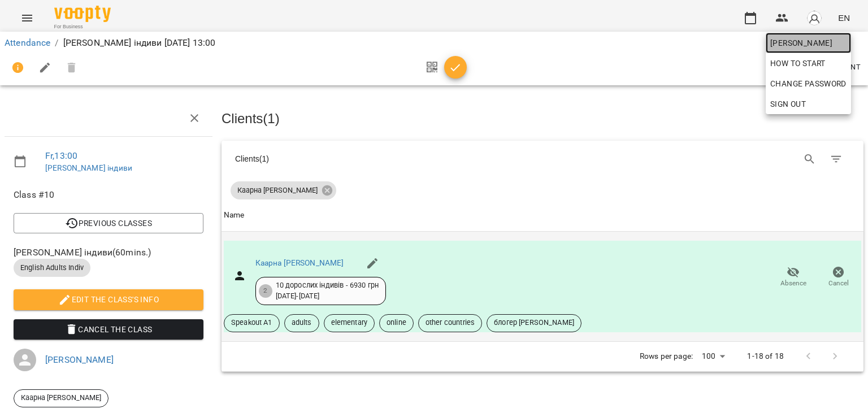 The image size is (868, 417). What do you see at coordinates (808, 84) in the screenshot?
I see `span: Change Password` at bounding box center [808, 84].